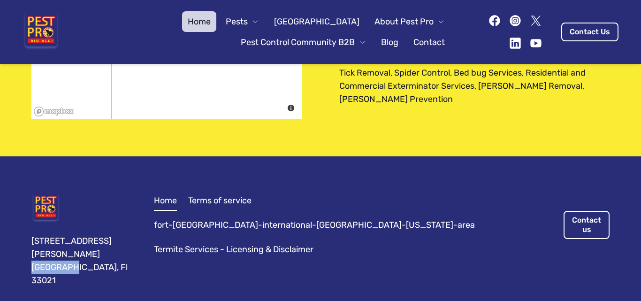  Describe the element at coordinates (586, 225) in the screenshot. I see `a: Contact us` at that location.